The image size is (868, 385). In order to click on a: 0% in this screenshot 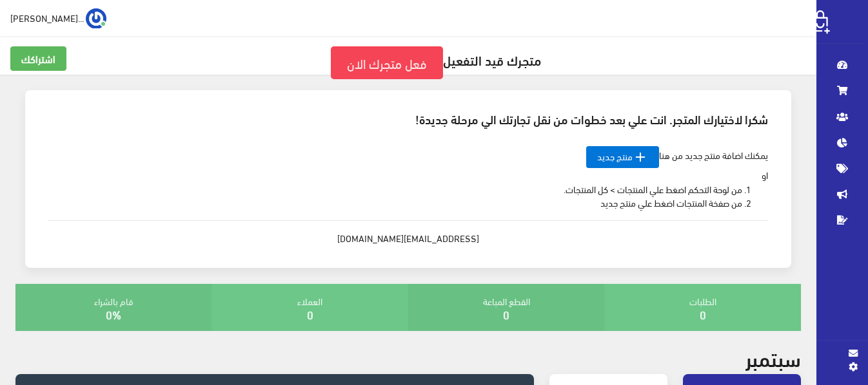, I will do `click(113, 314)`.